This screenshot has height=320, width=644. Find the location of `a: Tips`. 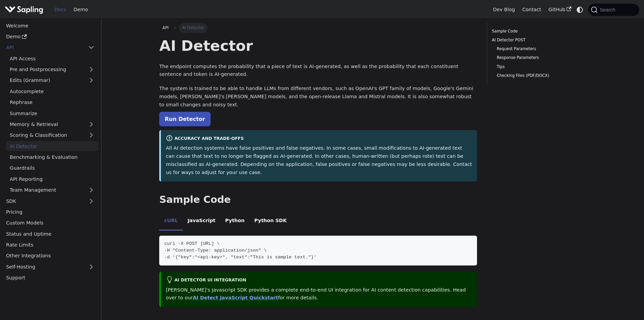

a: Tips is located at coordinates (539, 67).